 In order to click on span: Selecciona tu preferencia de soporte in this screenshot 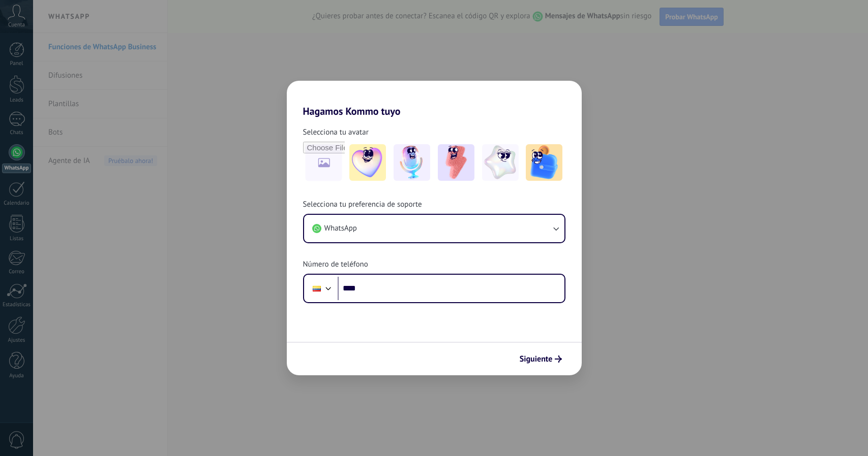, I will do `click(362, 204)`.